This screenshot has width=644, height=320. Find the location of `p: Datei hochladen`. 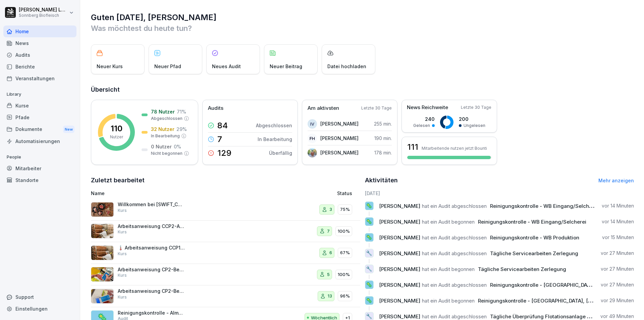

p: Datei hochladen is located at coordinates (347, 66).